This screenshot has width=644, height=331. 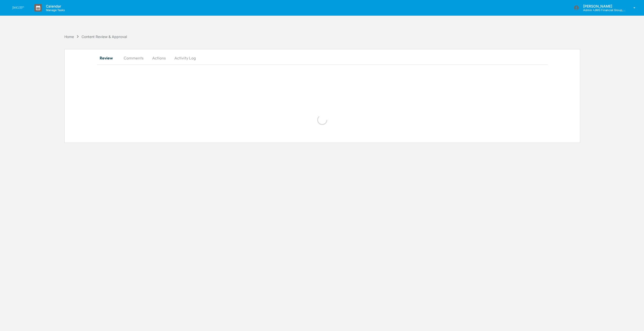 What do you see at coordinates (55, 10) in the screenshot?
I see `p: Manage Tasks` at bounding box center [55, 10].